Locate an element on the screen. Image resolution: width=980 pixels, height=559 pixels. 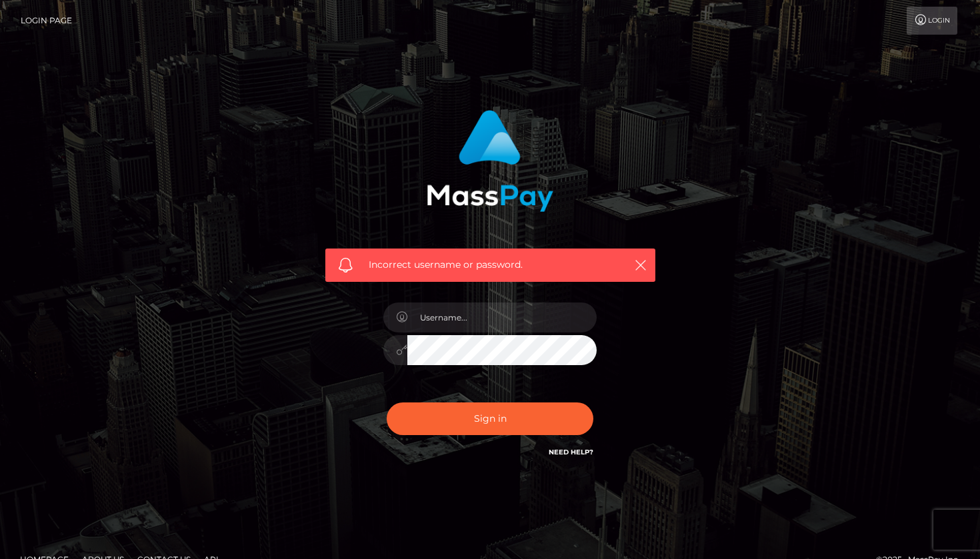
button: Sign in is located at coordinates (490, 419).